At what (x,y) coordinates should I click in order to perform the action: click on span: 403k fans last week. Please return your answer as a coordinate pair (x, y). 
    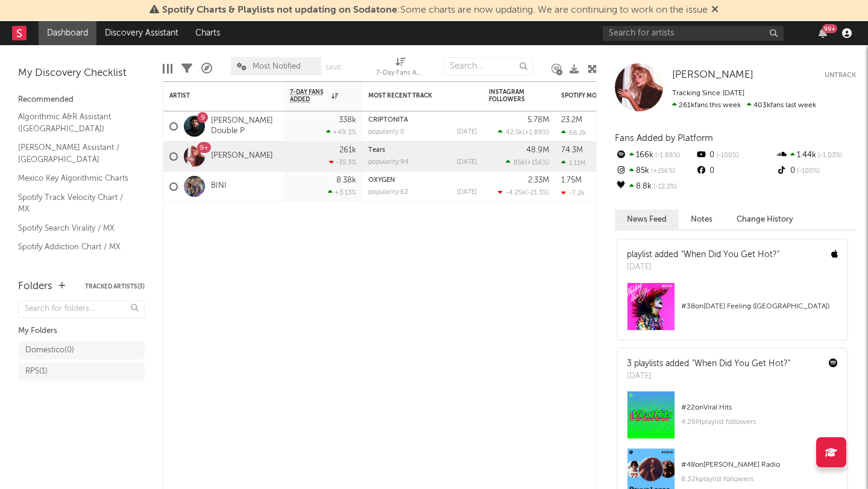
    Looking at the image, I should click on (744, 105).